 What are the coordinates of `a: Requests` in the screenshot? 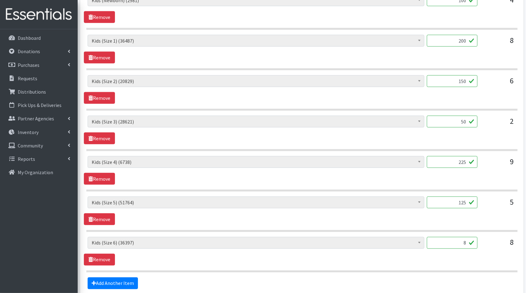 It's located at (39, 78).